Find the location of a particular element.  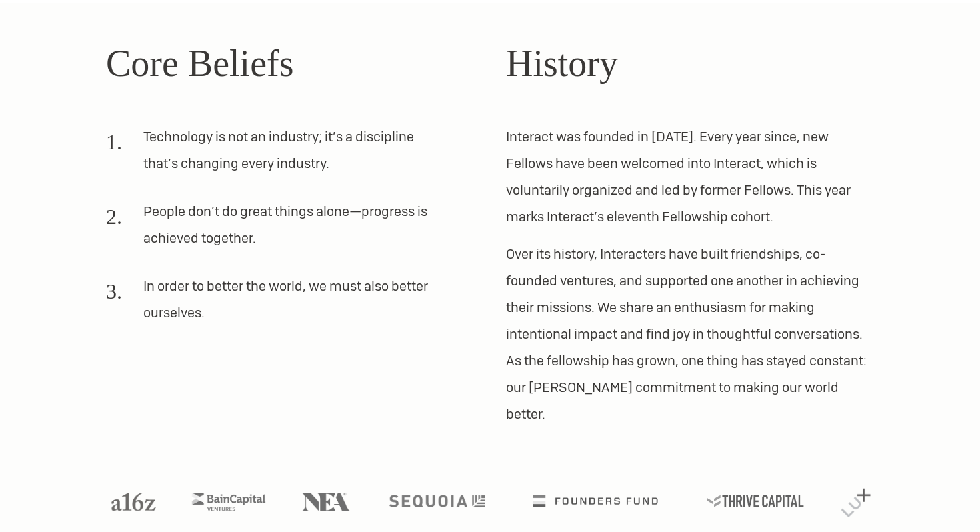

img: Lux Capital logo is located at coordinates (855, 503).